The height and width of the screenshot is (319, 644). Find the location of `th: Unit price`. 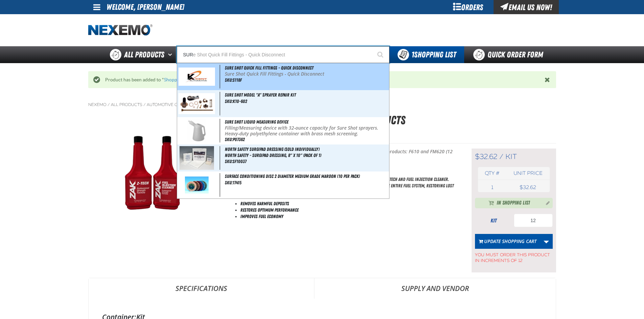

th: Unit price is located at coordinates (528, 173).